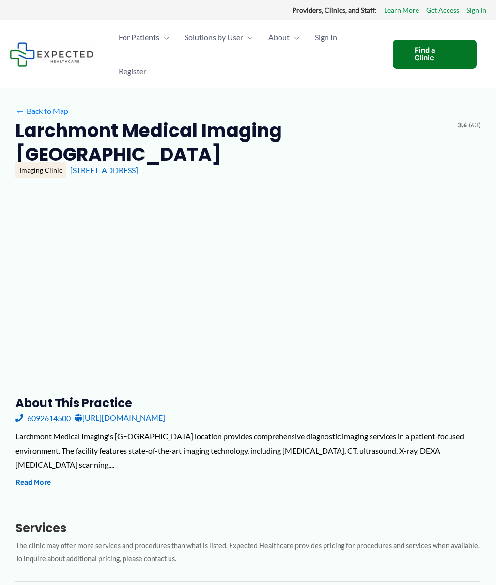  Describe the element at coordinates (132, 71) in the screenshot. I see `span: Register` at that location.